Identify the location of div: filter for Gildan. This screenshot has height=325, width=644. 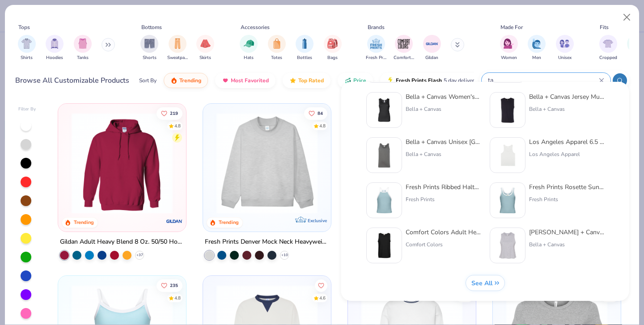
(432, 48).